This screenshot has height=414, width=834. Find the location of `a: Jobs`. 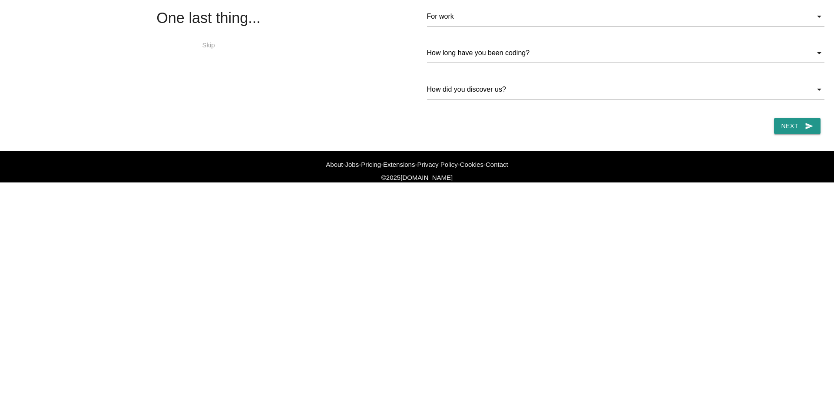

a: Jobs is located at coordinates (352, 164).